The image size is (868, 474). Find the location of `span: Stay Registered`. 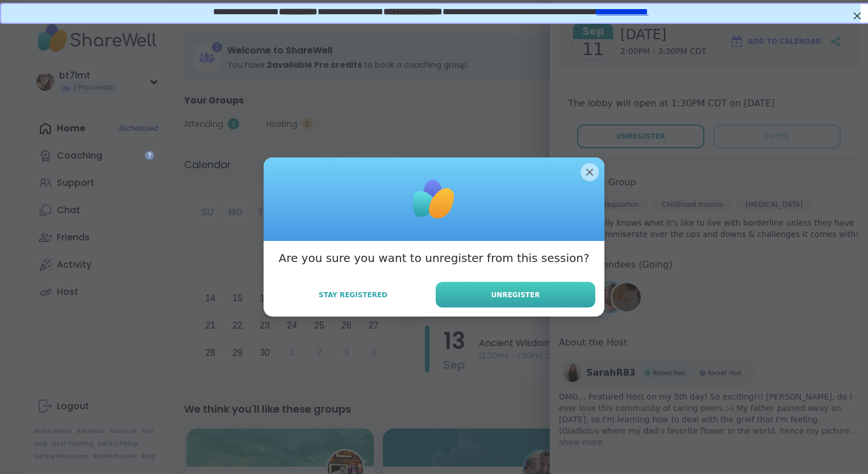

span: Stay Registered is located at coordinates (353, 295).